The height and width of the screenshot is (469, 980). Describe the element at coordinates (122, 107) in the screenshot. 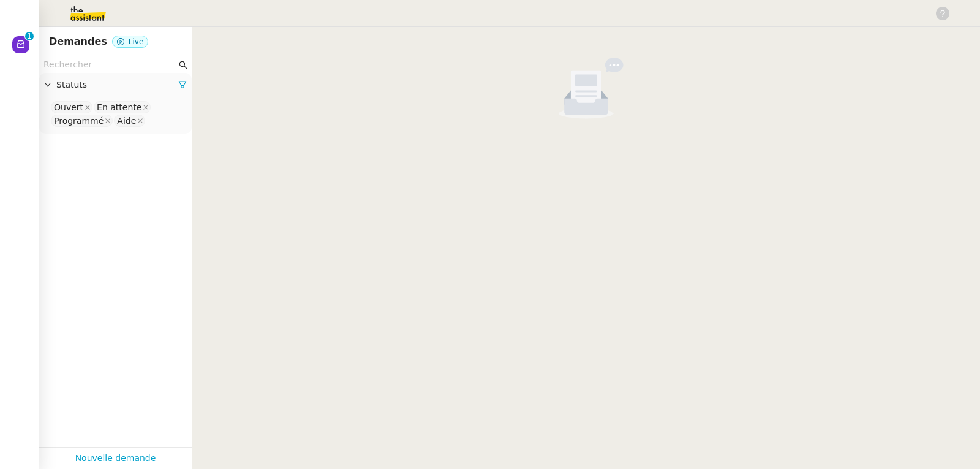

I see `nz-select-item: En attente` at that location.